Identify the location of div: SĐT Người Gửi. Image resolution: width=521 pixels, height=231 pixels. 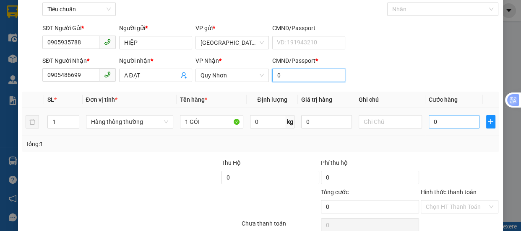
(79, 28).